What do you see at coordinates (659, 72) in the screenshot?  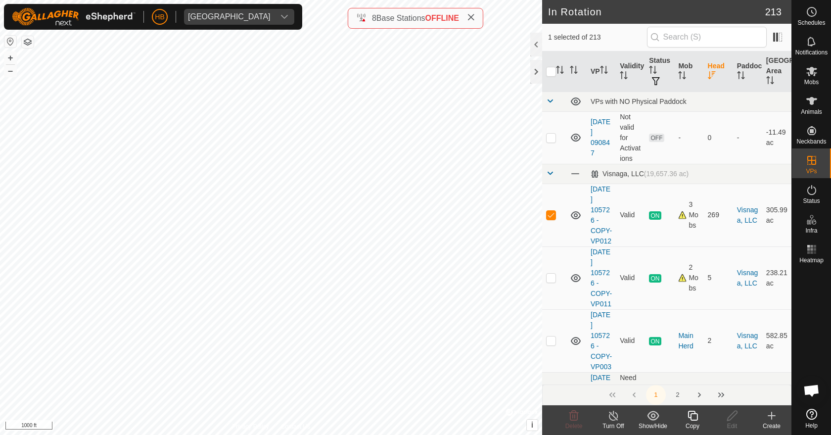 I see `th: Status` at bounding box center [659, 72].